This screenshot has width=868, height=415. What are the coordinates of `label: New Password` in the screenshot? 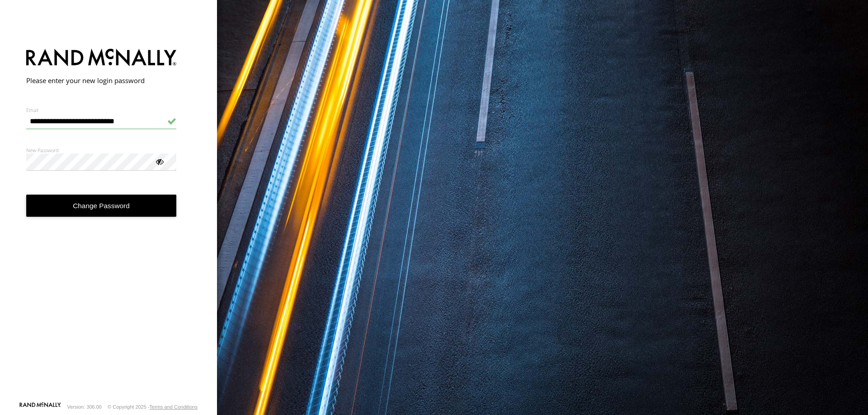 It's located at (101, 150).